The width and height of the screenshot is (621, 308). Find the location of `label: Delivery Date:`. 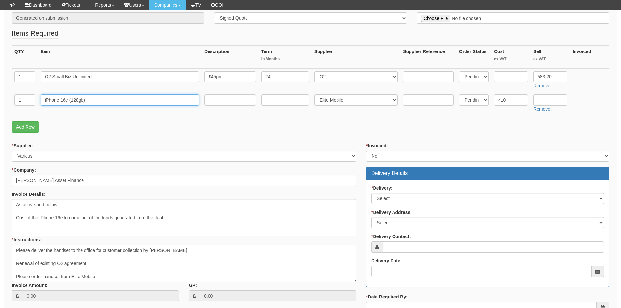

label: Delivery Date: is located at coordinates (386, 260).